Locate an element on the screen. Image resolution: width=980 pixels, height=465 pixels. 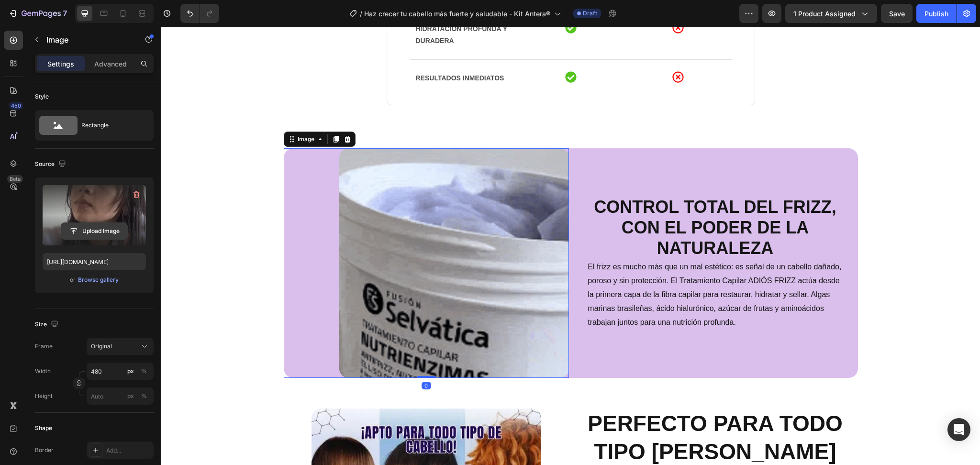
input: https://example.com/image.jpg is located at coordinates (94, 262).